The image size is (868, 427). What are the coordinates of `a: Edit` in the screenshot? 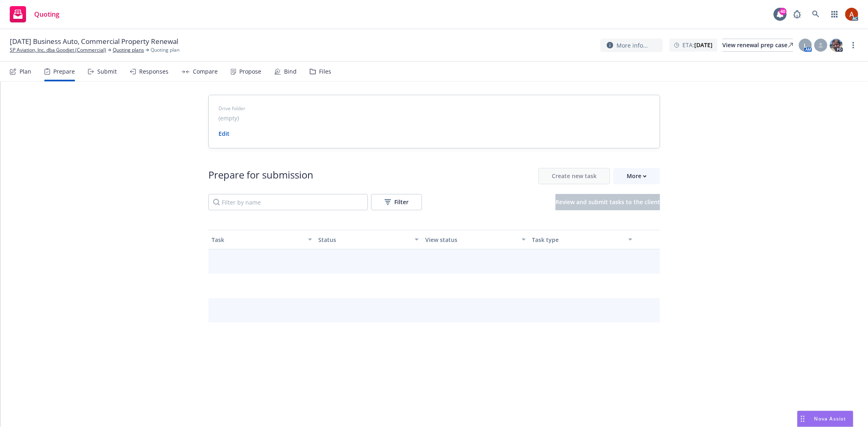 It's located at (224, 133).